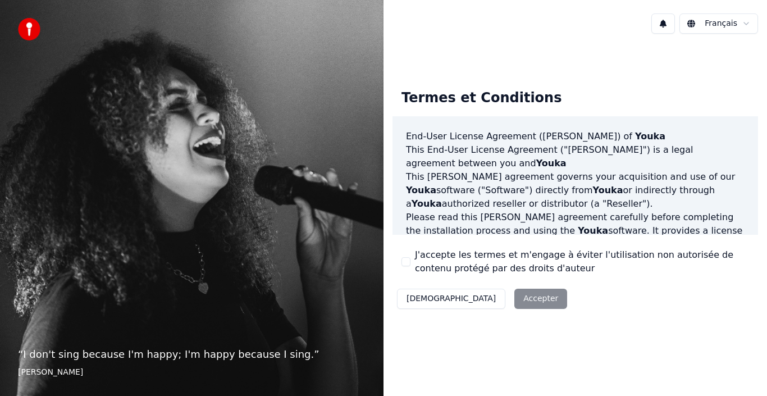 This screenshot has height=396, width=767. Describe the element at coordinates (29, 29) in the screenshot. I see `img: youka` at that location.